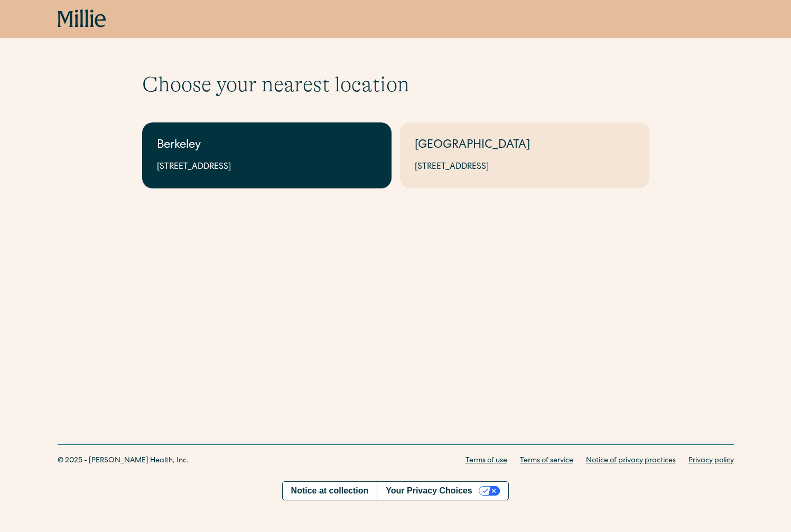 This screenshot has width=791, height=532. What do you see at coordinates (396, 84) in the screenshot?
I see `h1: Choose your nearest location` at bounding box center [396, 84].